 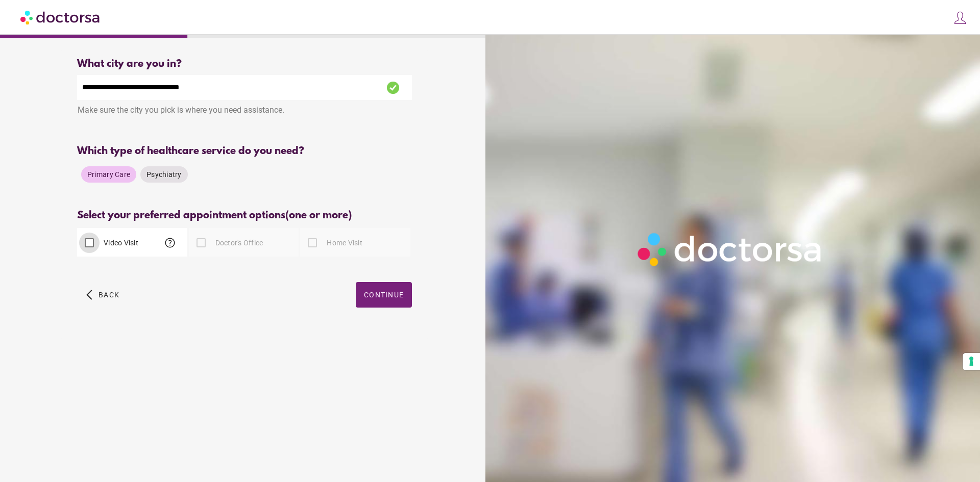 What do you see at coordinates (103, 295) in the screenshot?
I see `button: arrow_back_ios Back` at bounding box center [103, 295].